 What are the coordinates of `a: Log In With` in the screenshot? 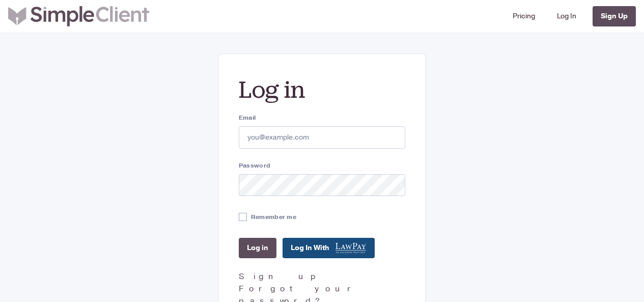 It's located at (328, 248).